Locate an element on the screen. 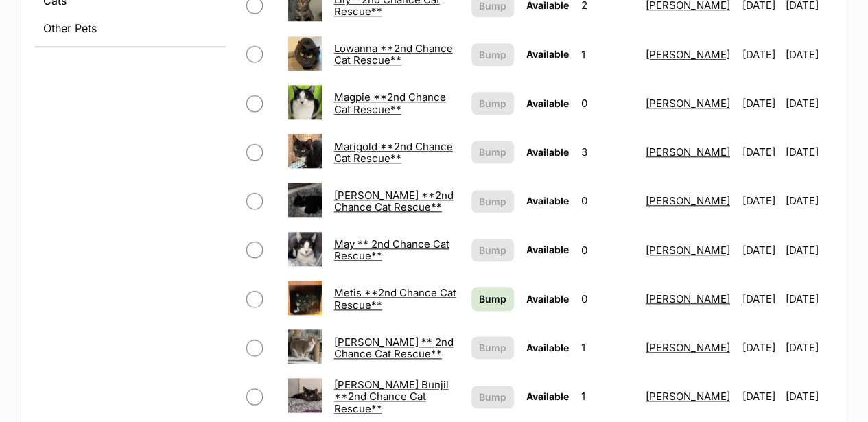 Image resolution: width=868 pixels, height=422 pixels. img: Marigold **2nd Chance Cat Rescue** is located at coordinates (305, 151).